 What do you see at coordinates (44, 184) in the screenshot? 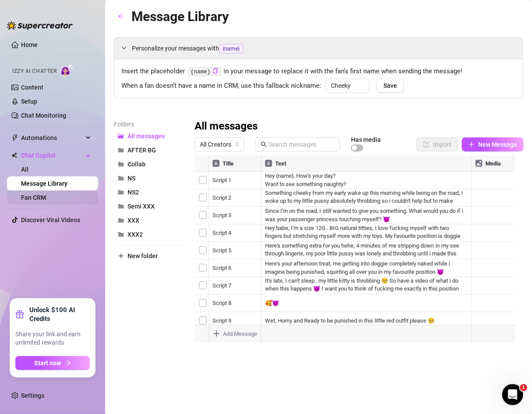
I see `a: Message Library` at bounding box center [44, 184].